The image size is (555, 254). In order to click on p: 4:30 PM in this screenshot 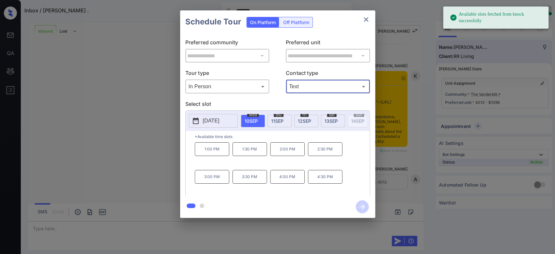, I will do `click(325, 177)`.